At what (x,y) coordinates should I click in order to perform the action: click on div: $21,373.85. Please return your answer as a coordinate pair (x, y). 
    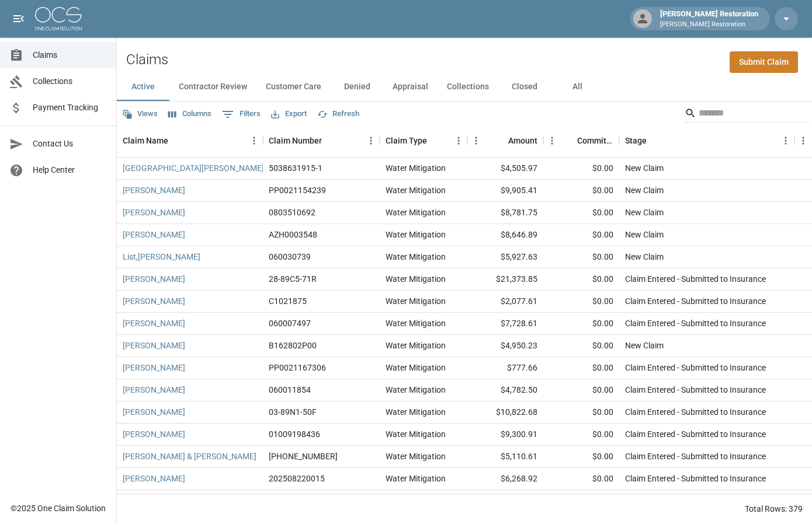
    Looking at the image, I should click on (505, 279).